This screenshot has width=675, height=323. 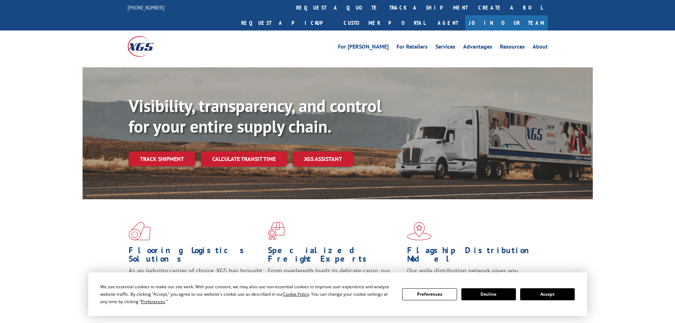 What do you see at coordinates (287, 23) in the screenshot?
I see `a: Request a pickup` at bounding box center [287, 23].